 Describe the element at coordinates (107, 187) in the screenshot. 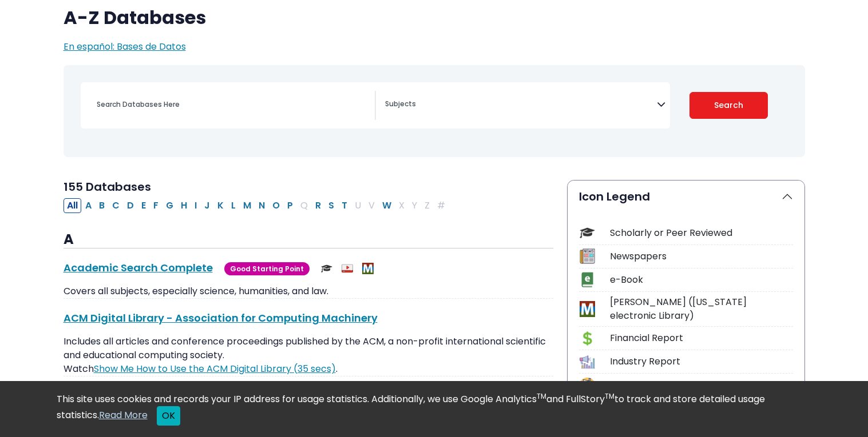

I see `span: 155 Databases` at that location.